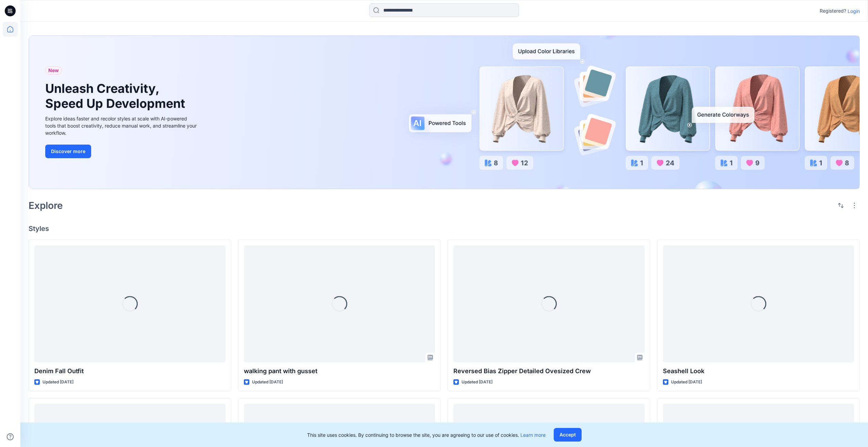 This screenshot has width=868, height=447. Describe the element at coordinates (122, 125) in the screenshot. I see `div: Explore ideas faster and recolor styles at scale with AI-powered tools that boost creativity, red...` at that location.